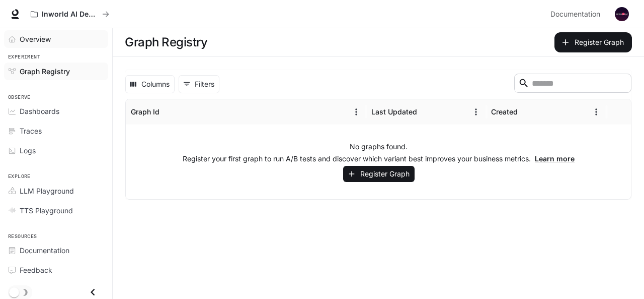 The image size is (644, 299). What do you see at coordinates (70, 14) in the screenshot?
I see `button: All workspaces` at bounding box center [70, 14].